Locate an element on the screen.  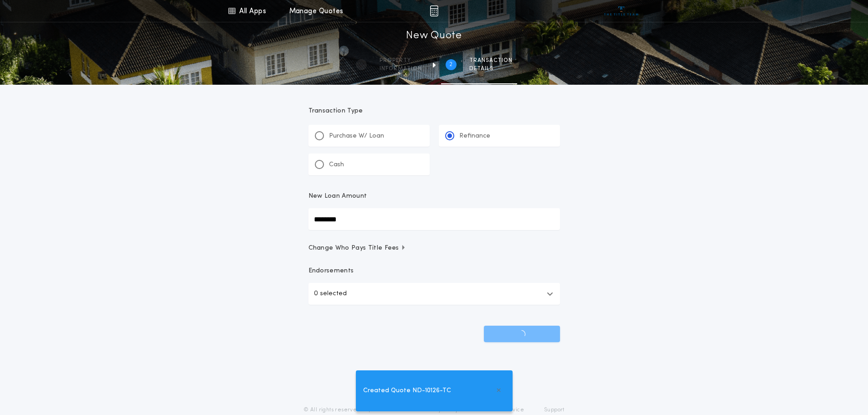
span: information is located at coordinates (400, 69).